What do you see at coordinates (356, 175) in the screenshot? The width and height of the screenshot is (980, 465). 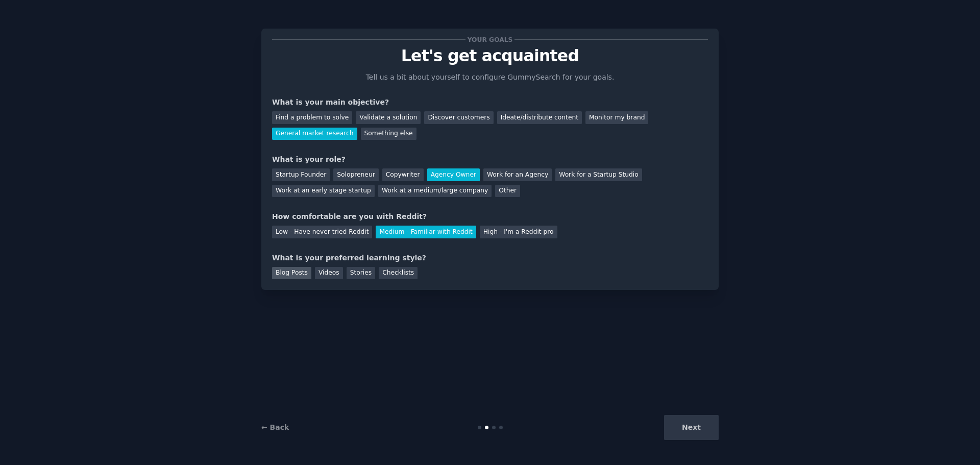 I see `div: Solopreneur` at bounding box center [356, 175].